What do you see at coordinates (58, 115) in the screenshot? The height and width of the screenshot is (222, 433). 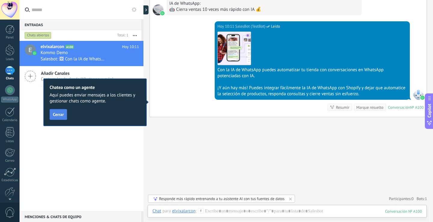 I see `span: Cerrar` at bounding box center [58, 115].